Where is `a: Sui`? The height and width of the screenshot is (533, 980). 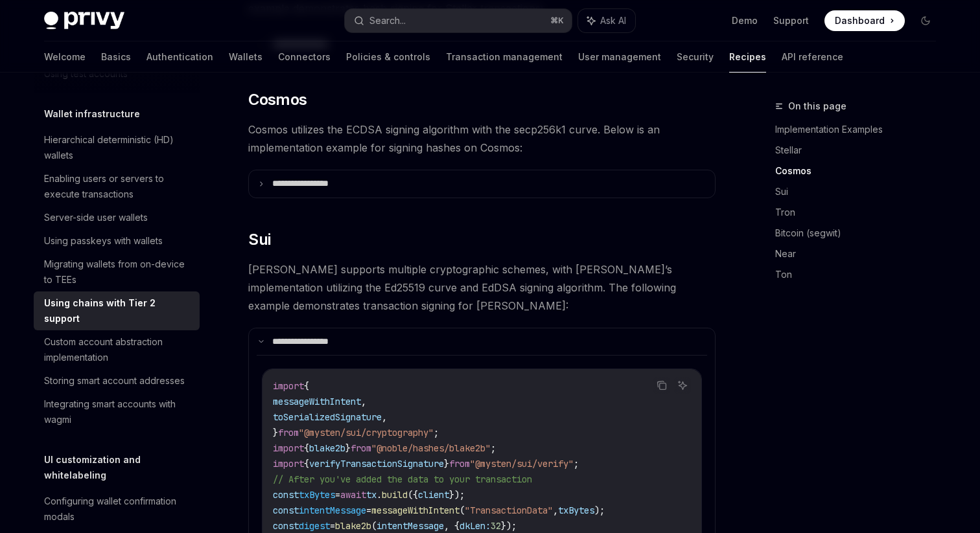
a: Sui is located at coordinates (860, 191).